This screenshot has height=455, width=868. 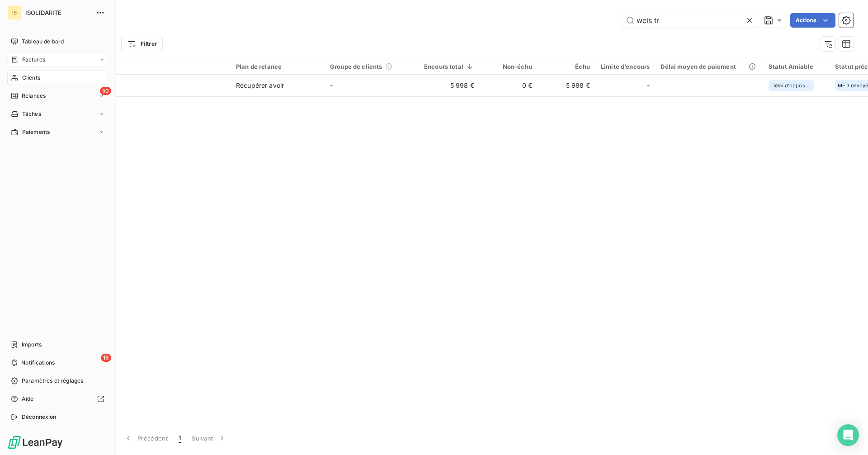 I want to click on div: Non-échu, so click(x=509, y=67).